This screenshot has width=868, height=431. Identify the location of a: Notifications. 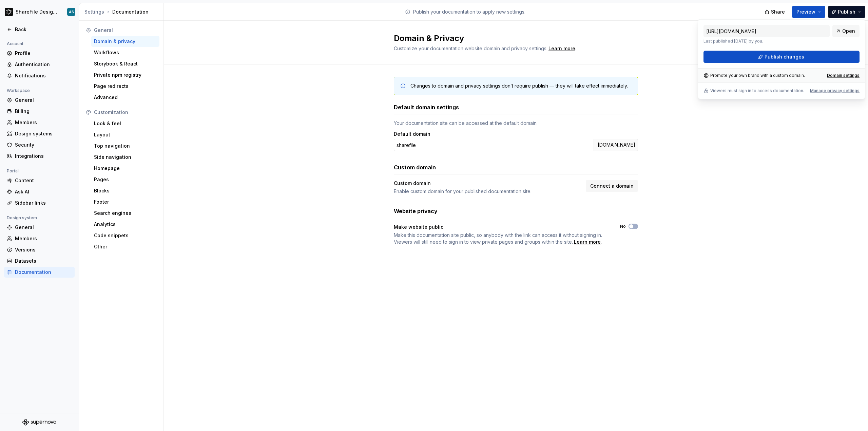
(39, 75).